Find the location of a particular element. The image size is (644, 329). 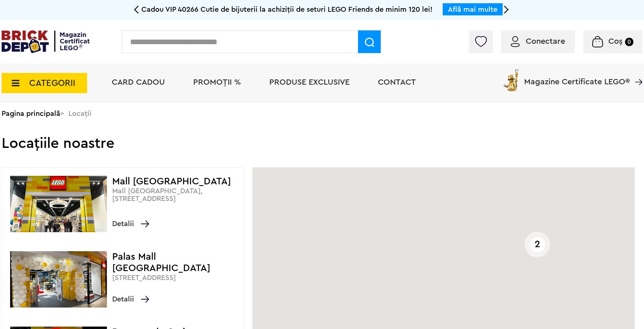

span: Card Cadou is located at coordinates (138, 82).